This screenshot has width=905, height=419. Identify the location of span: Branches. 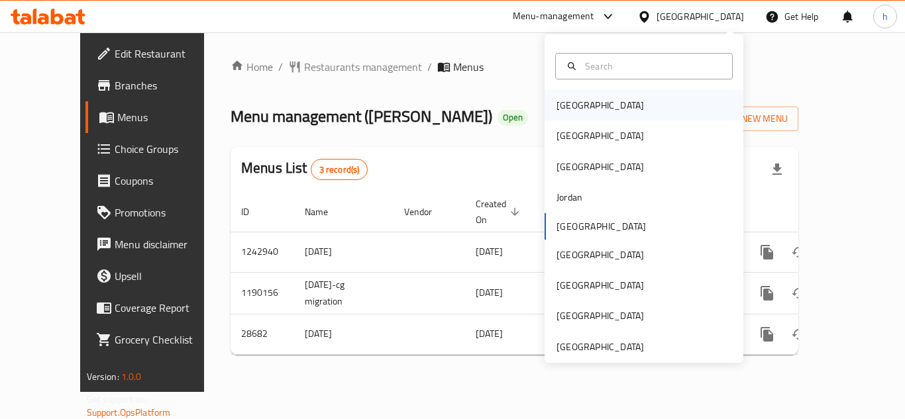
(168, 85).